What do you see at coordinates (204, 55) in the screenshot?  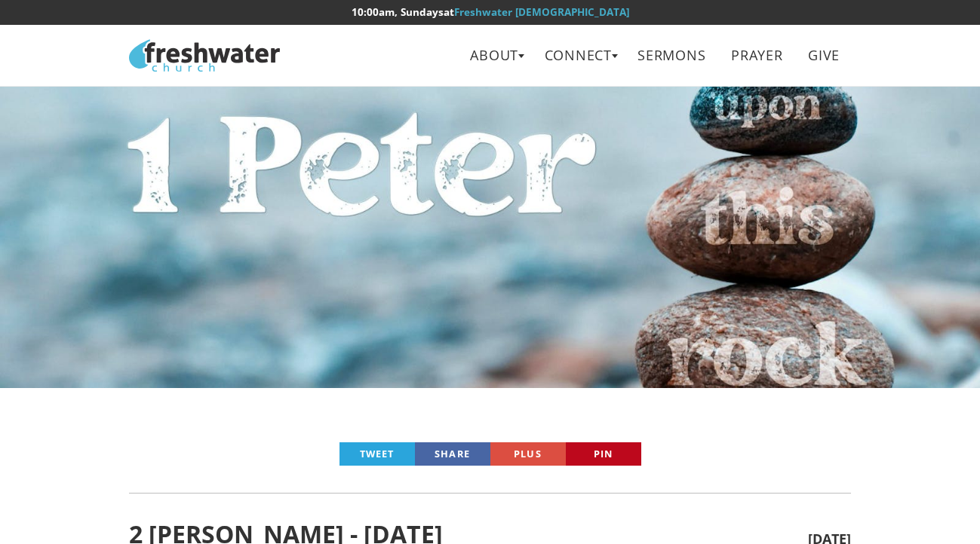 I see `img: Freshwater Church` at bounding box center [204, 55].